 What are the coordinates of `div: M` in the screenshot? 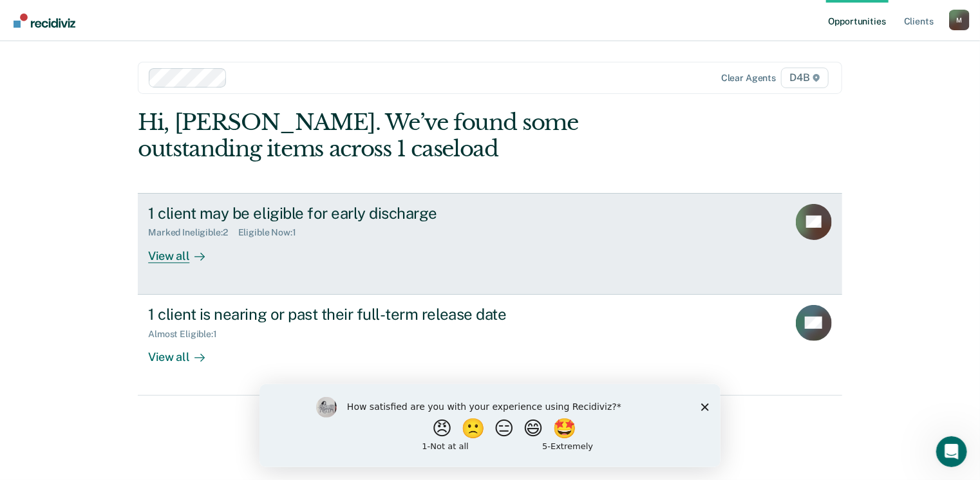 It's located at (960, 20).